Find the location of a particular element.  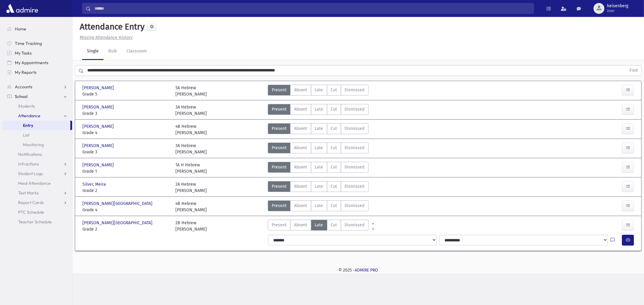

span: Time Tracking is located at coordinates (28, 44).